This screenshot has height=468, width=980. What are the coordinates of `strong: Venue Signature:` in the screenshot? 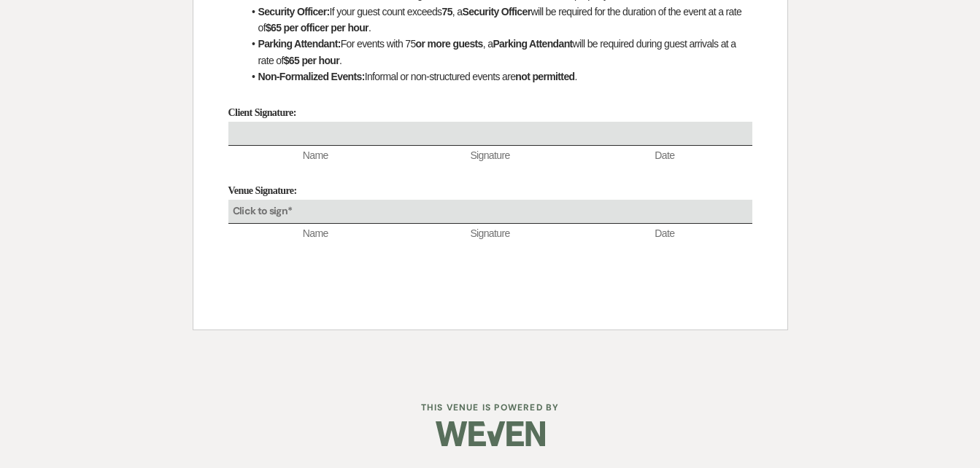 It's located at (263, 190).